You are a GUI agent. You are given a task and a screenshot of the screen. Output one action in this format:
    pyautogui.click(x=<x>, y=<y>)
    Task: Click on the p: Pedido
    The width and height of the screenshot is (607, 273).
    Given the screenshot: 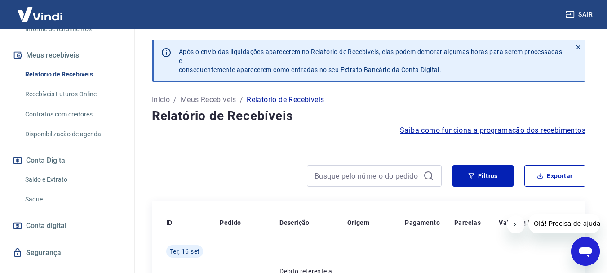 What is the action you would take?
    pyautogui.click(x=230, y=223)
    